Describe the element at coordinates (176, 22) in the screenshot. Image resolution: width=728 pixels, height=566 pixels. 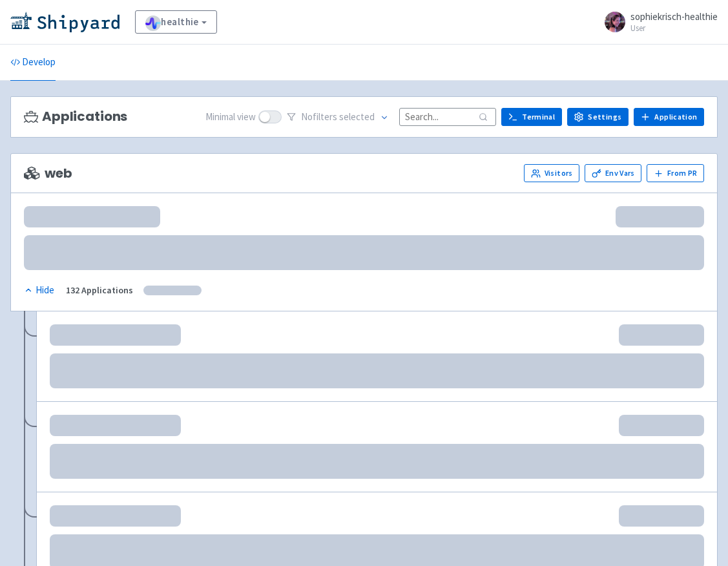
I see `a: healthie` at that location.